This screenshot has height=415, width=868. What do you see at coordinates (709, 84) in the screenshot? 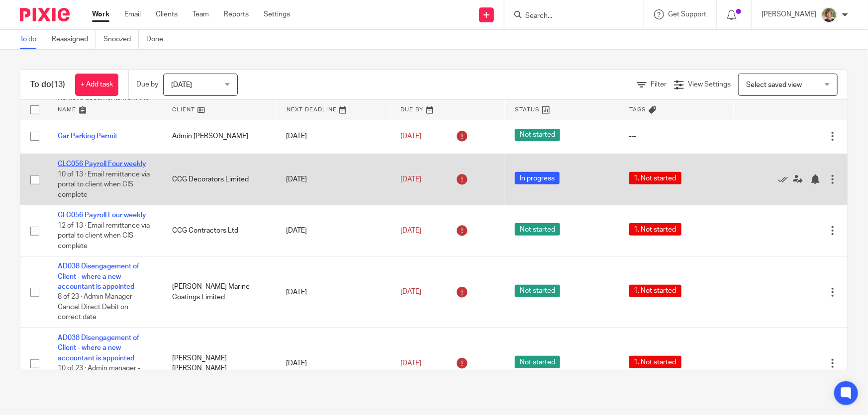
I see `span: View Settings` at bounding box center [709, 84].